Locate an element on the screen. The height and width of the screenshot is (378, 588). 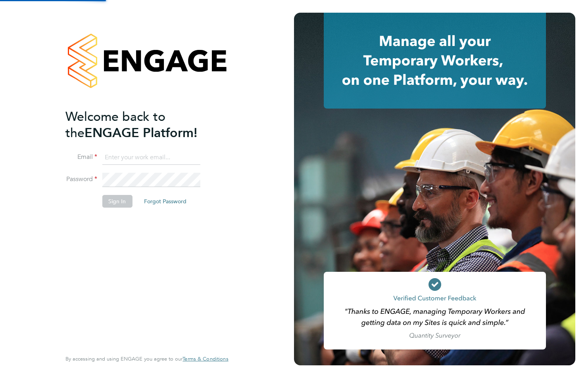
button: Forgot Password is located at coordinates (165, 202).